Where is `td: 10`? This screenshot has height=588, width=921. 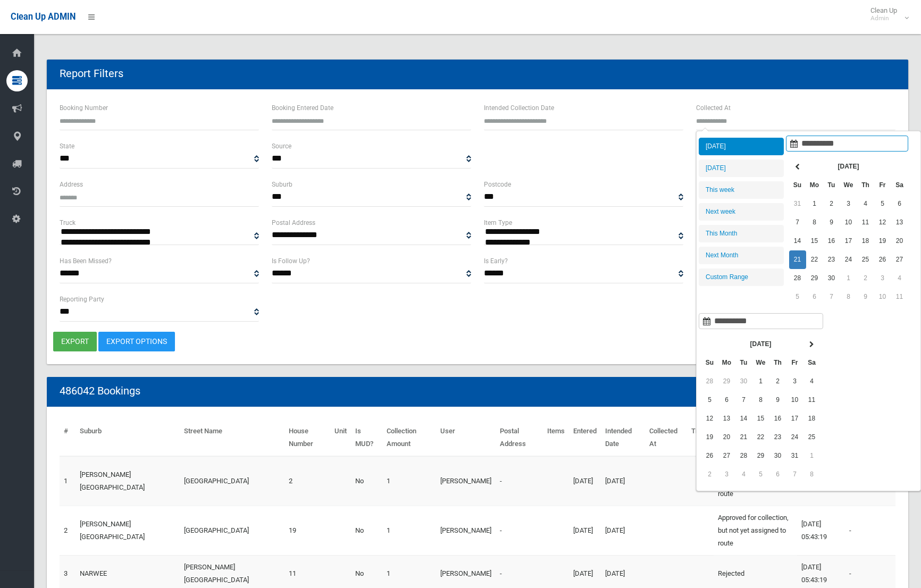
td: 10 is located at coordinates (883, 297).